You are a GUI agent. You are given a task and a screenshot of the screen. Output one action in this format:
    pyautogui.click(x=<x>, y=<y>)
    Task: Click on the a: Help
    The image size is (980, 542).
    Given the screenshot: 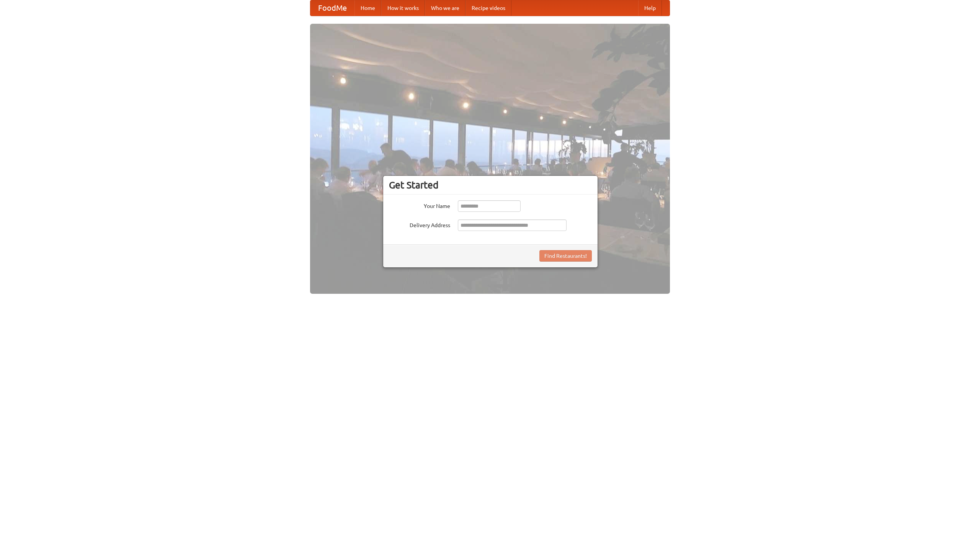 What is the action you would take?
    pyautogui.click(x=650, y=8)
    